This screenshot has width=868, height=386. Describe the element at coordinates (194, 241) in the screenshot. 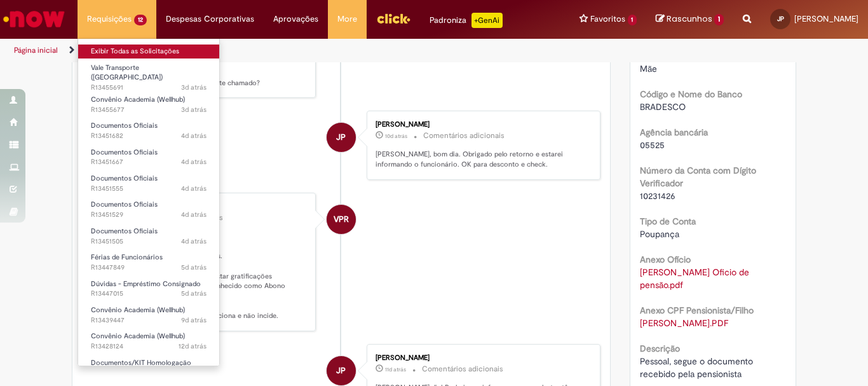

I see `time: 27/08/2025 10:33:05` at that location.